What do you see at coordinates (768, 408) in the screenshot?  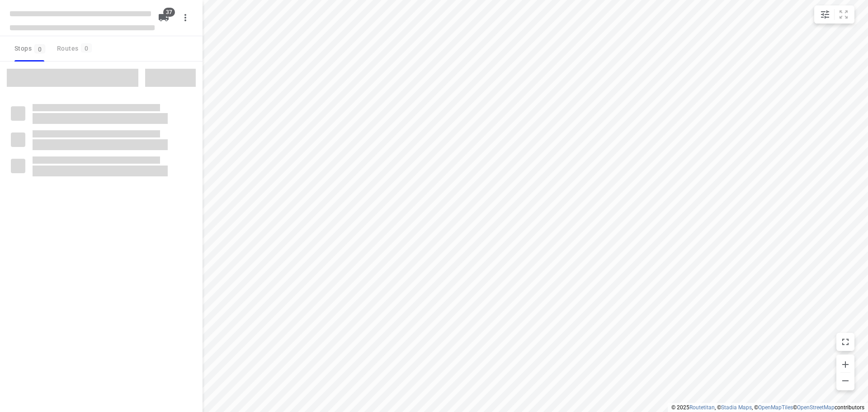 I see `li: © 2025 , © , © © contributors` at bounding box center [768, 408].